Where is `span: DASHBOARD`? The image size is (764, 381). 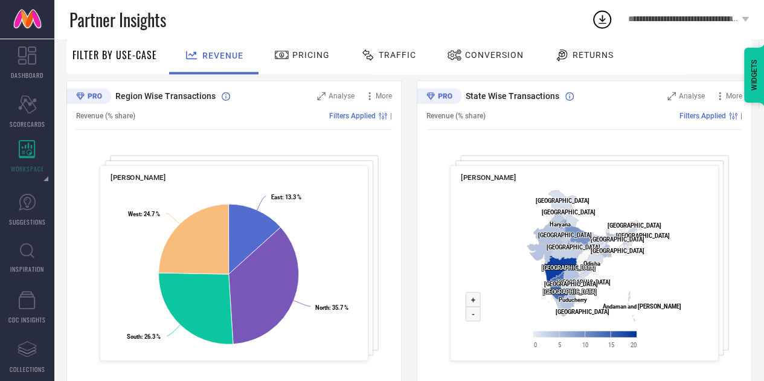
span: DASHBOARD is located at coordinates (27, 75).